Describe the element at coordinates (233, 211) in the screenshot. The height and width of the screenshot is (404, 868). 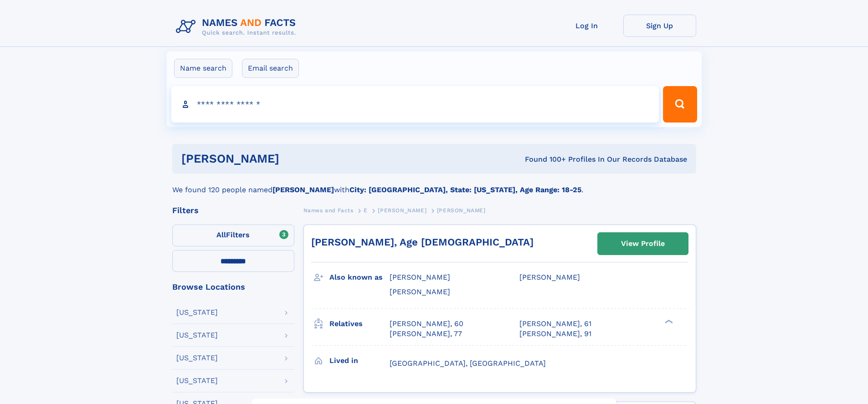
I see `div: Filters` at that location.